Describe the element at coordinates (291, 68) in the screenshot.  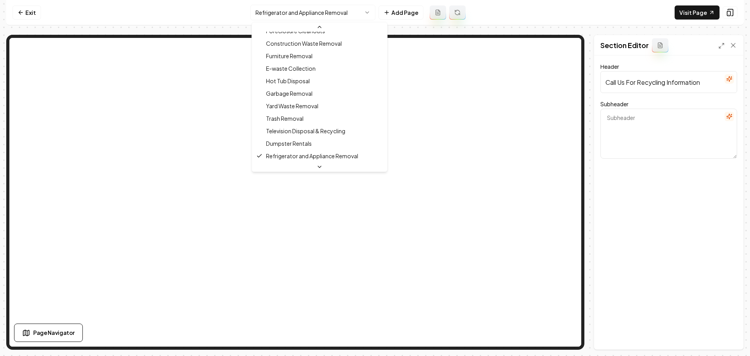
I see `span: E-waste Collection` at that location.